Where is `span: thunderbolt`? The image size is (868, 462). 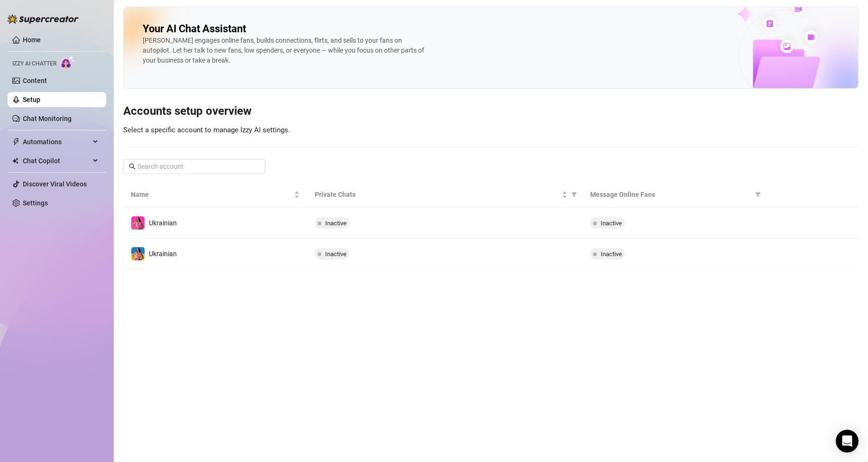 span: thunderbolt is located at coordinates (16, 142).